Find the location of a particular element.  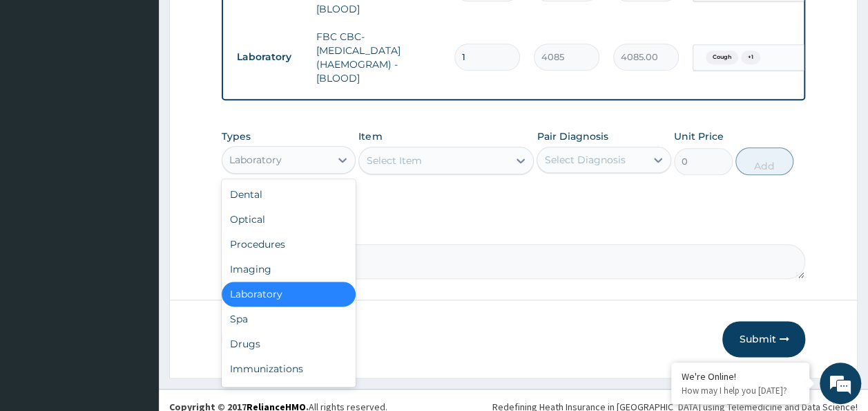

div: Minimize live chat window is located at coordinates (243, 23).